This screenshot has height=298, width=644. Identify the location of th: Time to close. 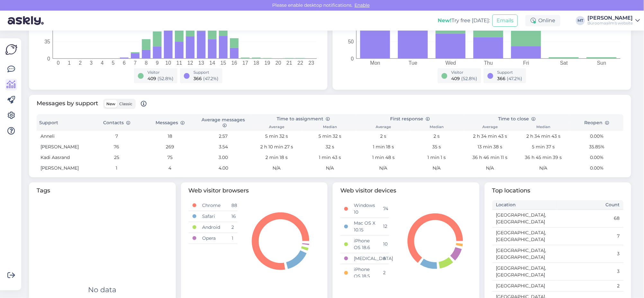
(517, 119).